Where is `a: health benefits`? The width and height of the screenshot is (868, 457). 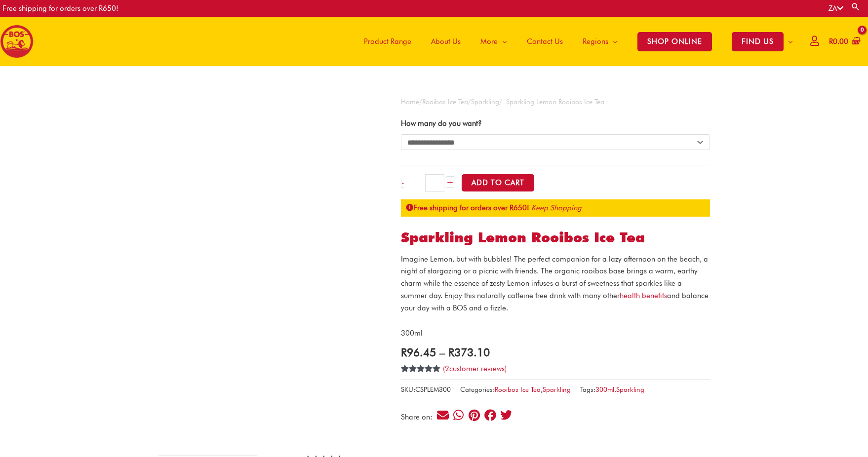
a: health benefits is located at coordinates (644, 296).